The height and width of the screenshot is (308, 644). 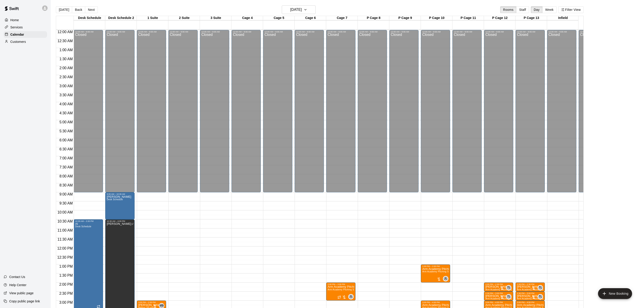 I want to click on p: View public page, so click(x=22, y=293).